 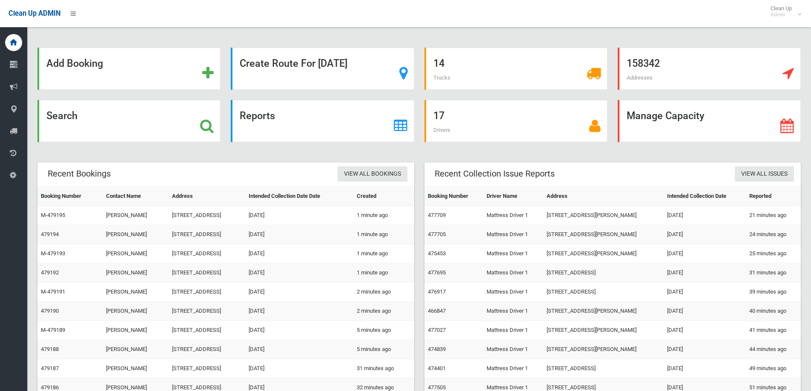 What do you see at coordinates (50, 311) in the screenshot?
I see `a: 479190` at bounding box center [50, 311].